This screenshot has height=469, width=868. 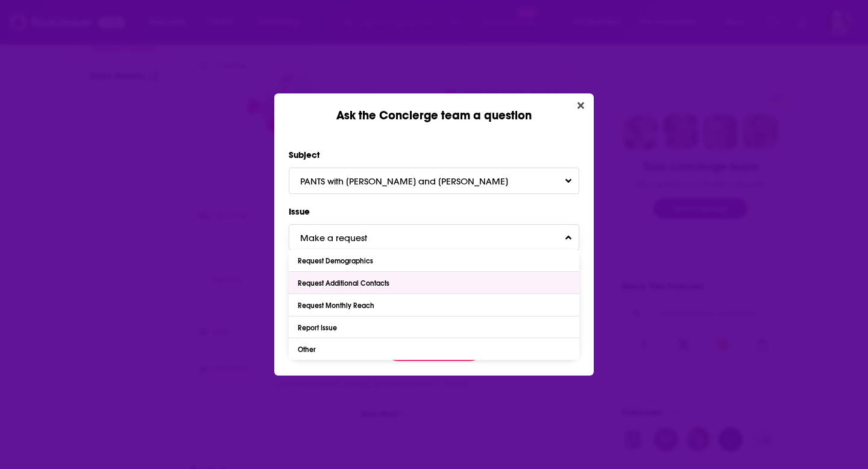 I want to click on div: Other, so click(x=308, y=350).